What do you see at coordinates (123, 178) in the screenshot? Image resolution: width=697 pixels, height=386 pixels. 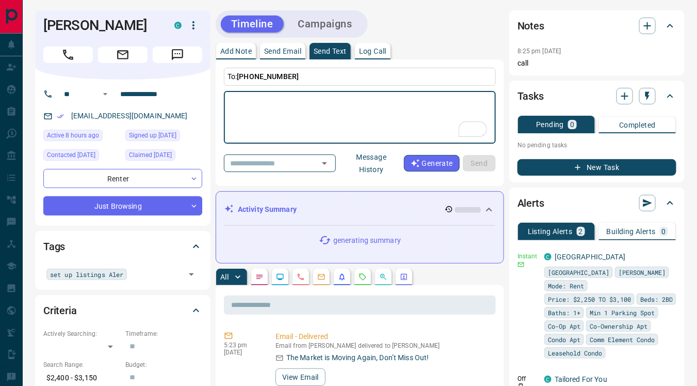 I see `div: Renter` at bounding box center [123, 178].